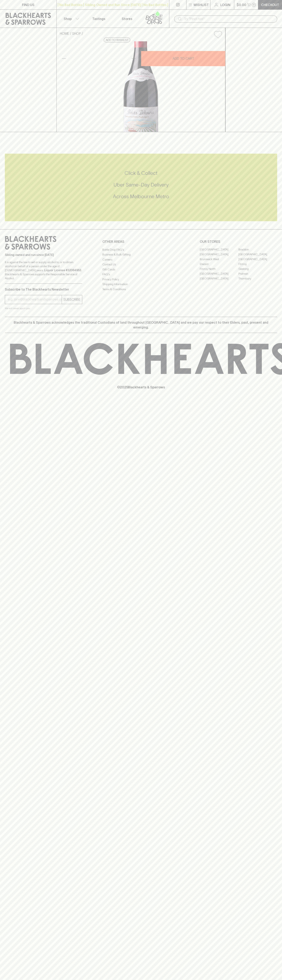 The height and width of the screenshot is (980, 282). What do you see at coordinates (219, 264) in the screenshot?
I see `a: Elwood` at bounding box center [219, 264].